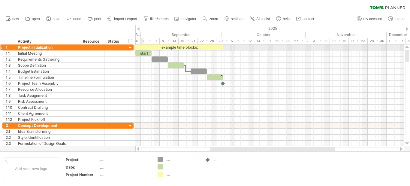  I want to click on div: 13 - 19, so click(264, 41).